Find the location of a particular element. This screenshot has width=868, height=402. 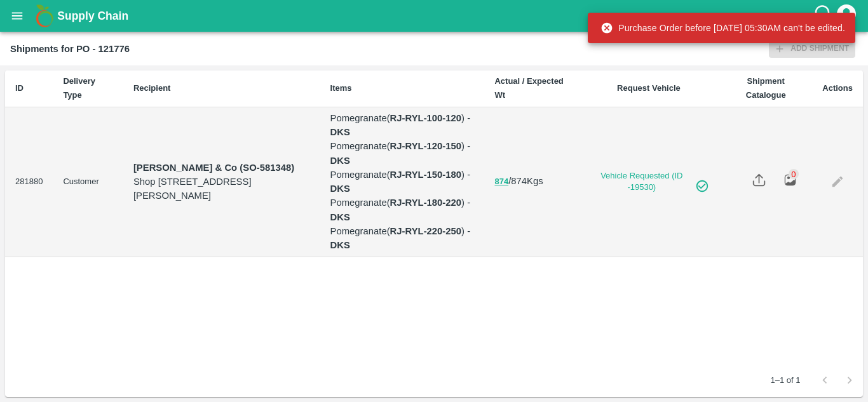

div: 0 is located at coordinates (794, 174).